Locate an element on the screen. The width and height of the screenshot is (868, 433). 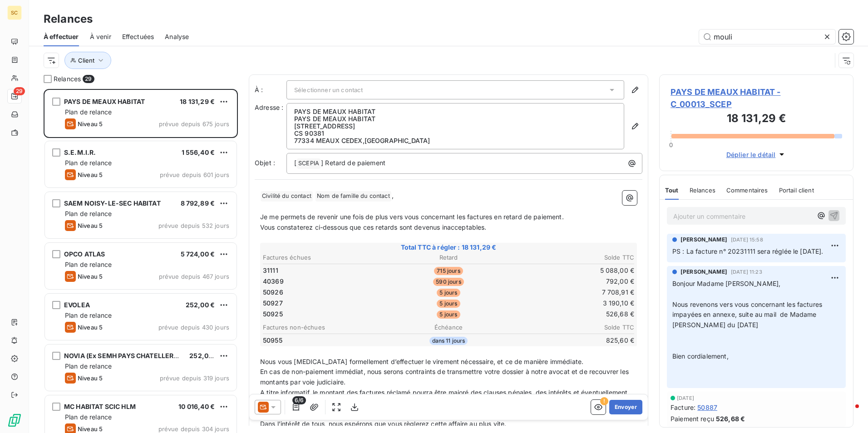
span: prévue depuis 675 jours is located at coordinates (194, 124).